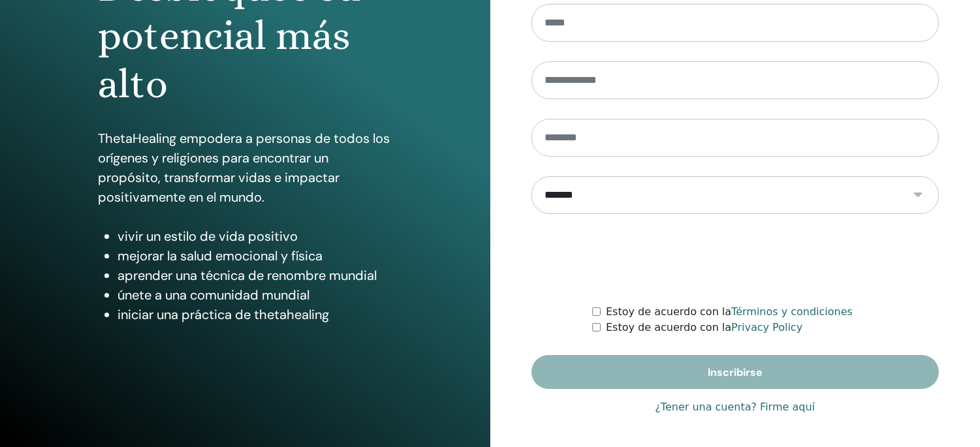 The height and width of the screenshot is (447, 980). Describe the element at coordinates (767, 327) in the screenshot. I see `a: Privacy Policy` at that location.